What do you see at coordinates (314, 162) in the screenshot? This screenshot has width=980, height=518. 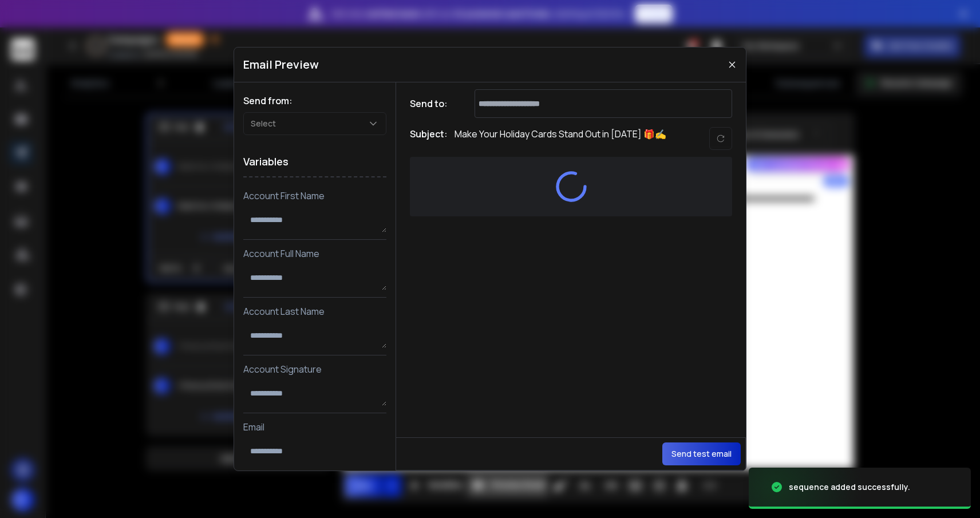 I see `h1: Variables` at bounding box center [314, 162].